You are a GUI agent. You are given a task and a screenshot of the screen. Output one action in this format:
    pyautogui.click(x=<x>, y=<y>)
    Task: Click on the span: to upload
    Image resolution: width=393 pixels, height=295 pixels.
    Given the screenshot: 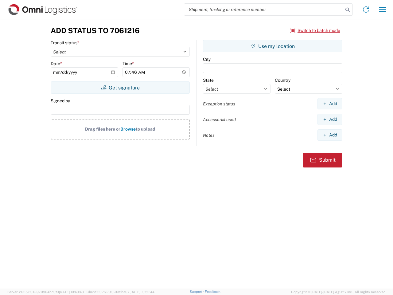 What is the action you would take?
    pyautogui.click(x=146, y=129)
    